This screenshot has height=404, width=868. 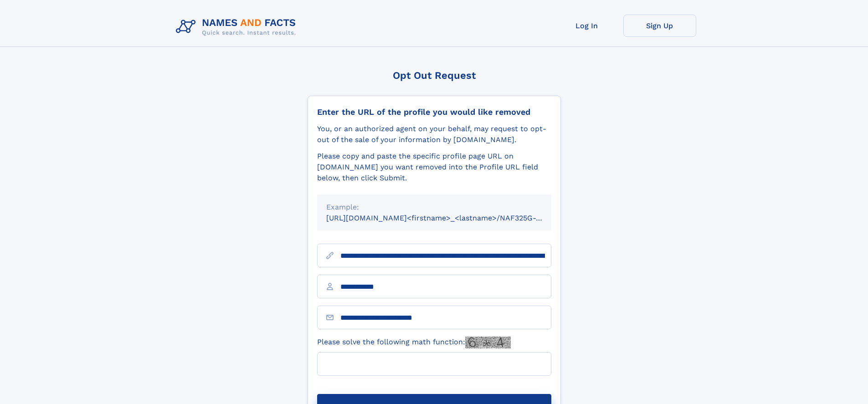 I want to click on div: Example:, so click(x=434, y=207).